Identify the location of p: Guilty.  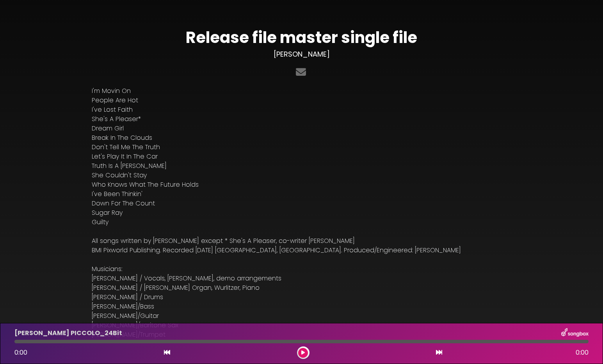
(302, 222).